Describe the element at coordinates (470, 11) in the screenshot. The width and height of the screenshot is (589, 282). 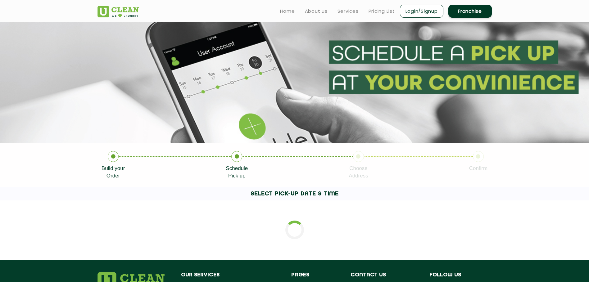
I see `a: Franchise` at that location.